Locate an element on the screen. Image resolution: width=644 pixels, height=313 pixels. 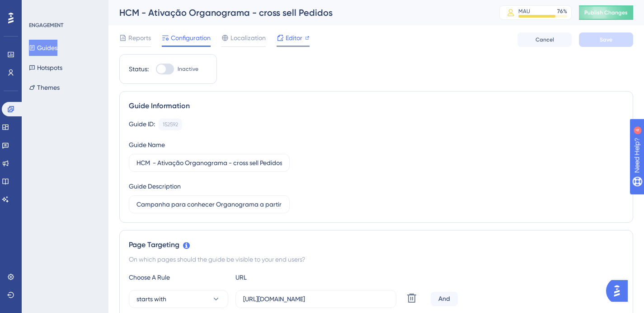
div: MAU is located at coordinates (524, 11).